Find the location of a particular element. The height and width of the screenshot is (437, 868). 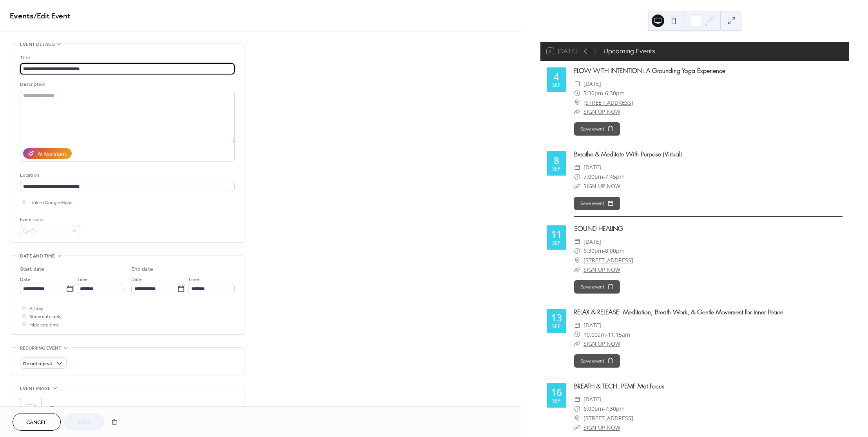

span: Link to Google Maps is located at coordinates (51, 202).